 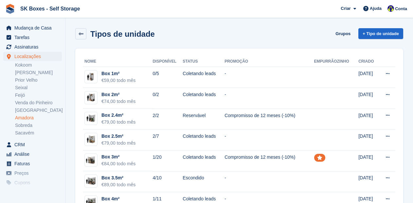 I want to click on span: Mudança de Casa, so click(x=34, y=28).